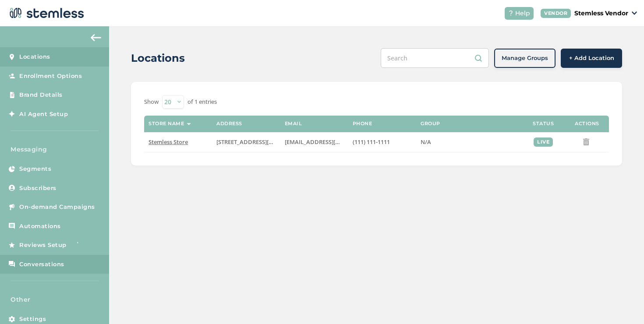  Describe the element at coordinates (591, 58) in the screenshot. I see `button: + Add Location` at that location.